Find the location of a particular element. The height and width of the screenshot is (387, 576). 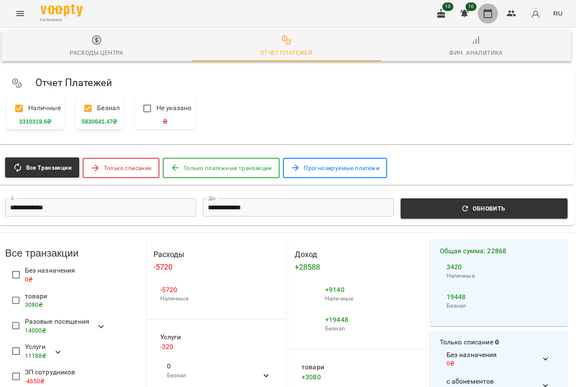

span: Прогнозируемые платежи is located at coordinates (342, 168).